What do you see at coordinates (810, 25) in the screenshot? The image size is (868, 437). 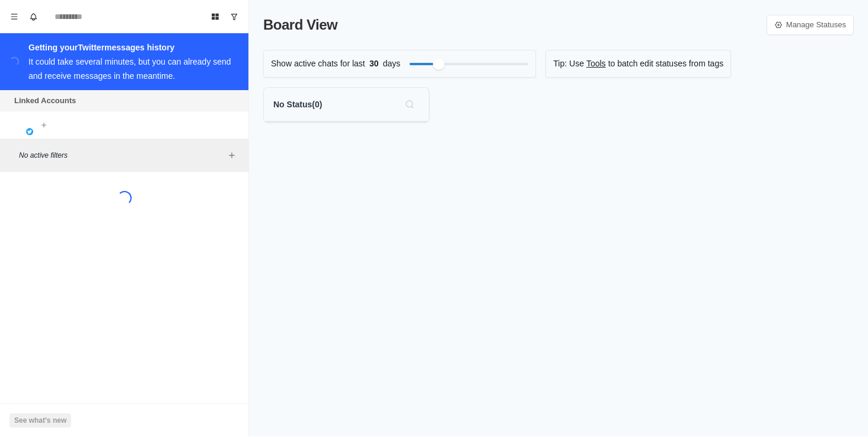 I see `a: Manage Statuses` at bounding box center [810, 25].